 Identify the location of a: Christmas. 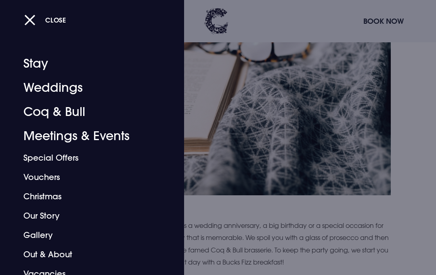
(86, 197).